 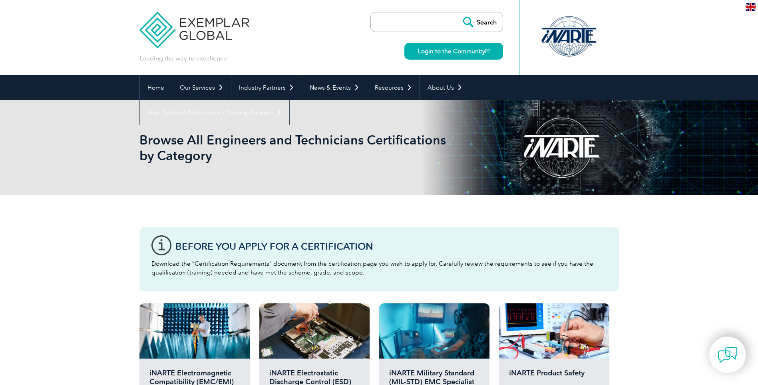 I want to click on img: en, so click(x=751, y=7).